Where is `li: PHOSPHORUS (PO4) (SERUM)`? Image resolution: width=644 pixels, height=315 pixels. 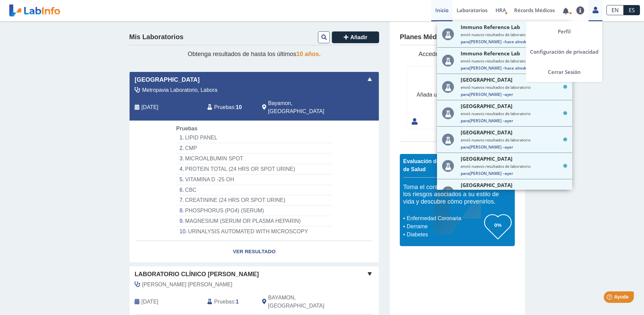
li: PHOSPHORUS (PO4) (SERUM) is located at coordinates (254, 211).